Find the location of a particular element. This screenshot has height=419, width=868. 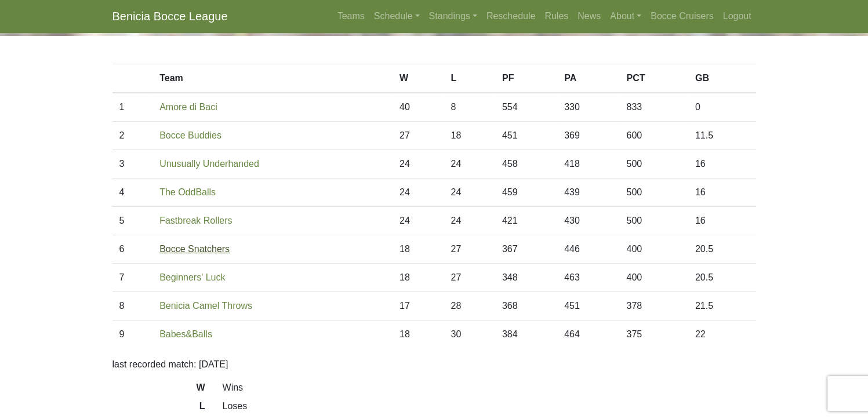

a: Bocce Snatchers is located at coordinates (194, 249).